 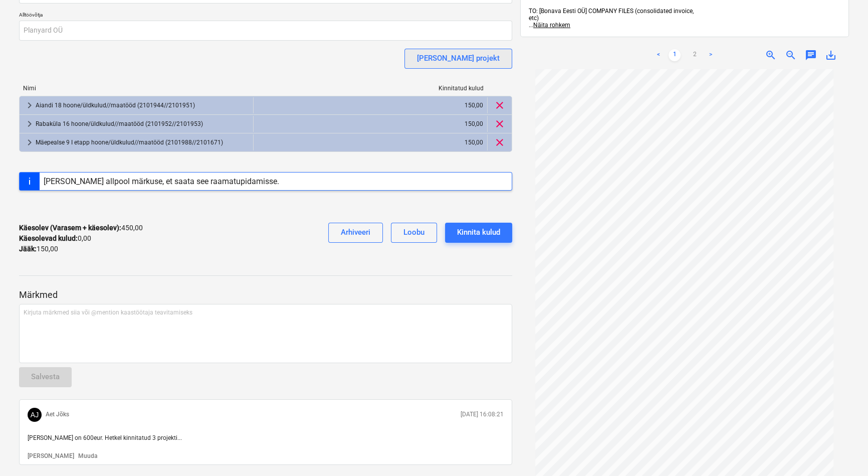 What do you see at coordinates (479, 233) in the screenshot?
I see `div: Kinnita kulud` at bounding box center [479, 233].